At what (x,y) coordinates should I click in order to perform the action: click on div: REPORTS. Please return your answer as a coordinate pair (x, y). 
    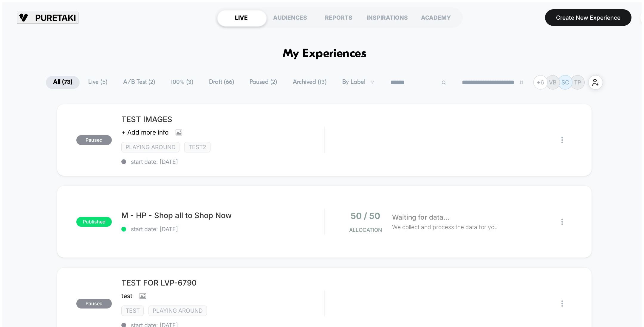
    Looking at the image, I should click on (338, 17).